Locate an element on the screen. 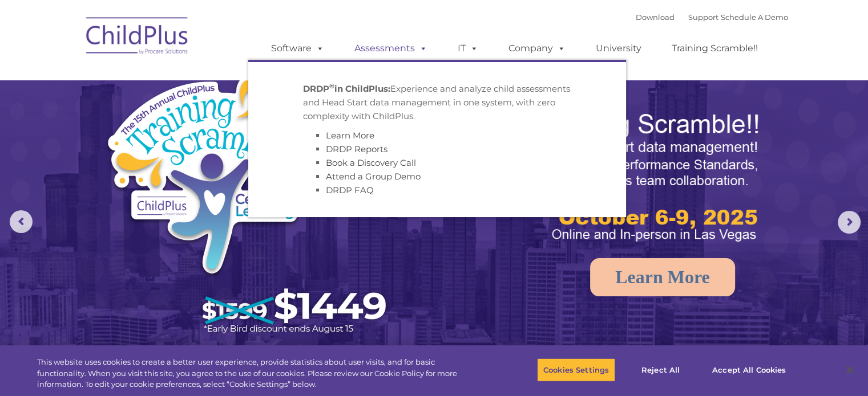 The height and width of the screenshot is (396, 868). a: Company is located at coordinates (537, 48).